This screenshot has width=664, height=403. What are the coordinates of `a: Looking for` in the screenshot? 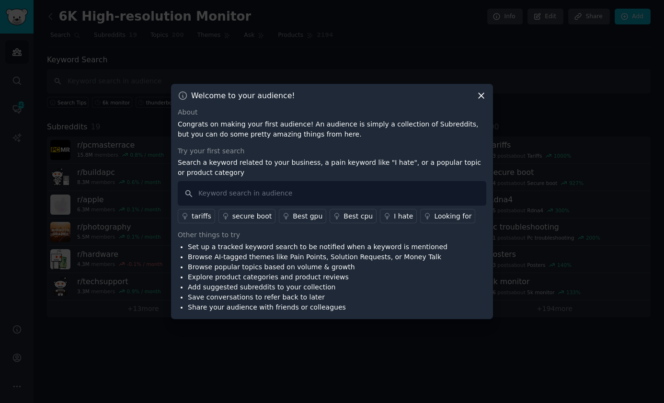 It's located at (447, 216).